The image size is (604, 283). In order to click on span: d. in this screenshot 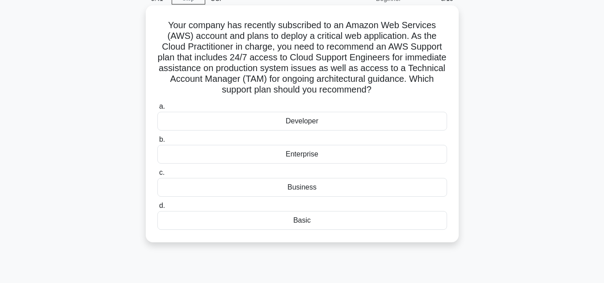, I will do `click(162, 205)`.